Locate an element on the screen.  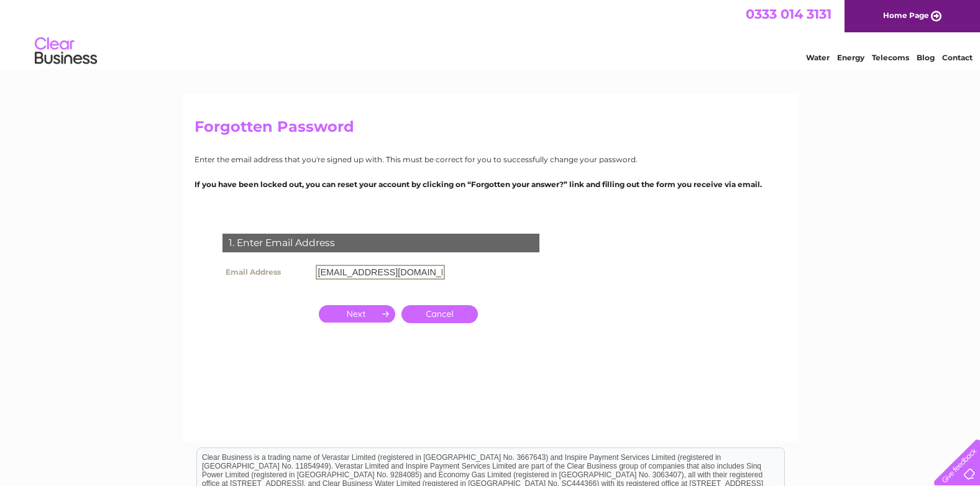
h2: Forgotten Password is located at coordinates (491, 130).